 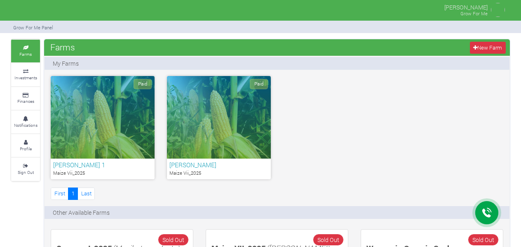 I want to click on small: Grow For Me, so click(x=474, y=13).